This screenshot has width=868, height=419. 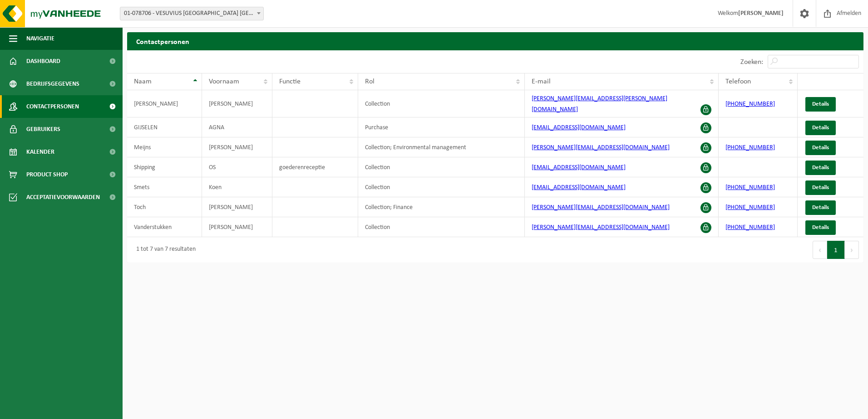 I want to click on span: Naam, so click(x=143, y=81).